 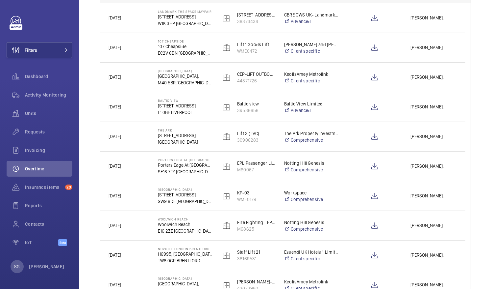 What do you see at coordinates (256, 44) in the screenshot?
I see `p: Lift 1 Goods Lift` at bounding box center [256, 44].